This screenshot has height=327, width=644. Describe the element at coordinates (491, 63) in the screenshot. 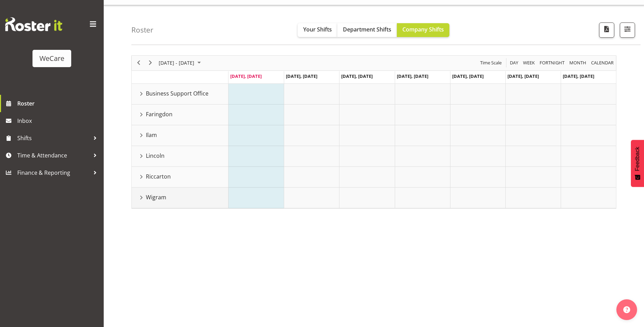

I see `span: Time Scale` at that location.